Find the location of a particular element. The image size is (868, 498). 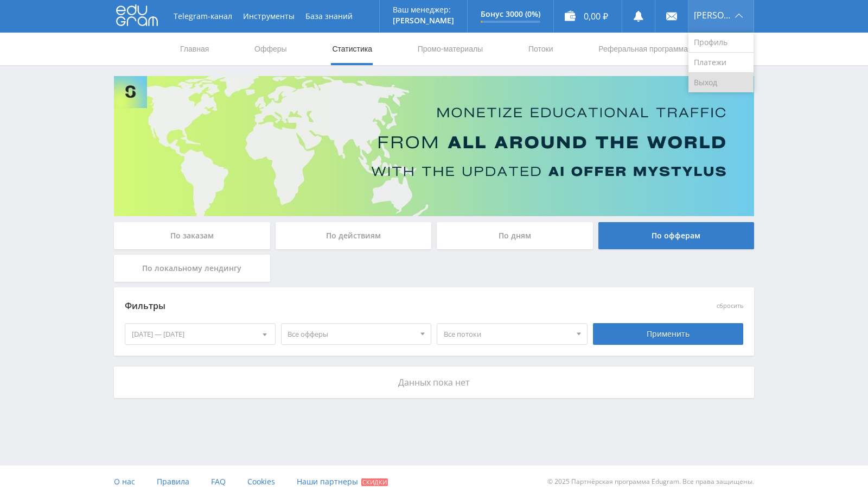

p: Данных пока нет is located at coordinates (434, 382).